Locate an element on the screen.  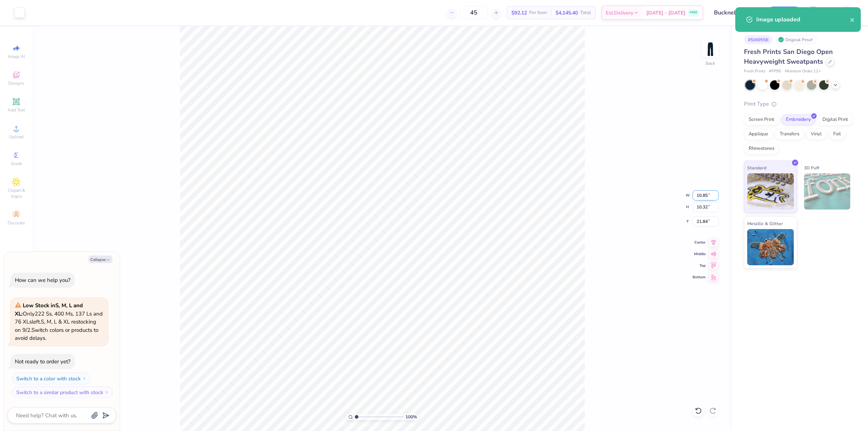
div: Not ready to order yet? is located at coordinates (43, 361).